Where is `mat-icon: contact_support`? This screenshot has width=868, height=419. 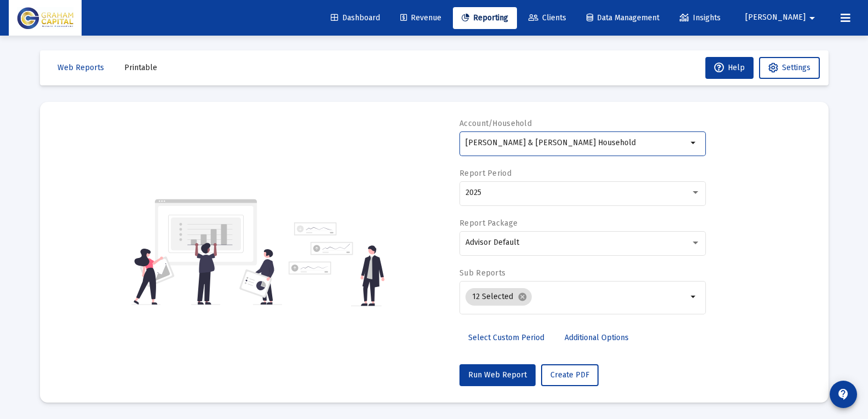 mat-icon: contact_support is located at coordinates (843, 394).